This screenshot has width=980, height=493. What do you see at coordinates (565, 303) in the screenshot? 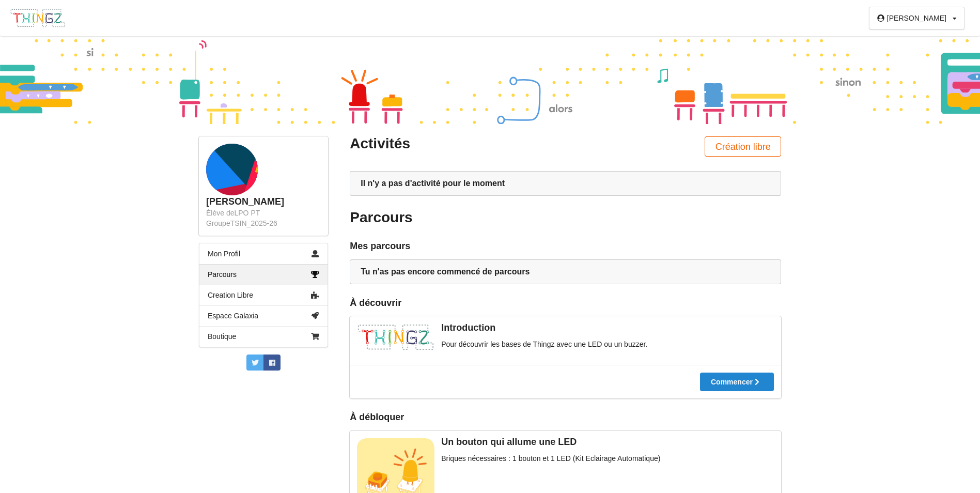
I see `div: À découvrir` at bounding box center [565, 303].